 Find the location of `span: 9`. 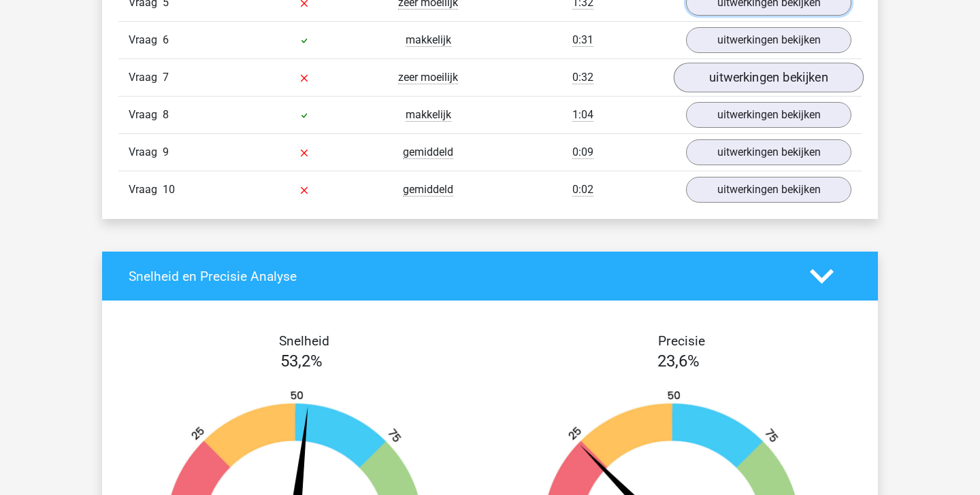

span: 9 is located at coordinates (165, 152).